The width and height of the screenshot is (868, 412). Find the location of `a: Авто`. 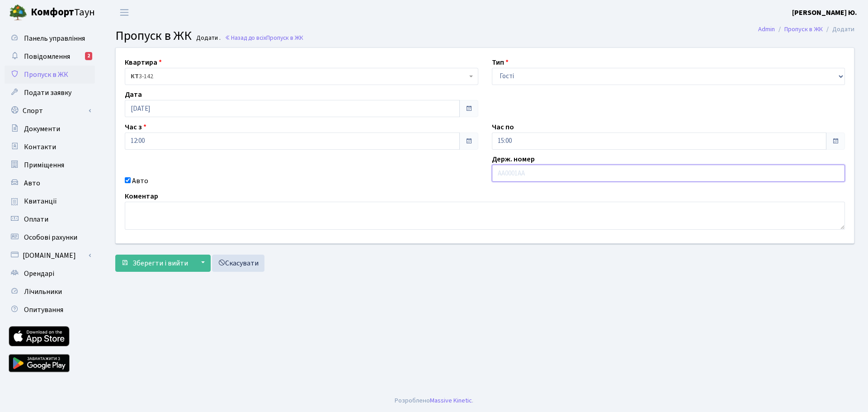

a: Авто is located at coordinates (50, 183).